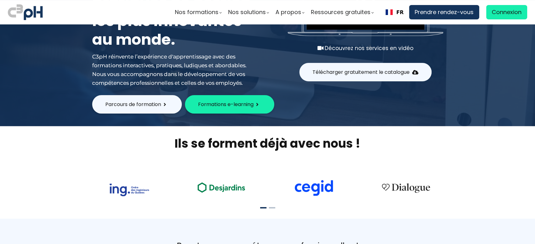 The width and height of the screenshot is (535, 244). I want to click on span: Parcours de formation, so click(133, 104).